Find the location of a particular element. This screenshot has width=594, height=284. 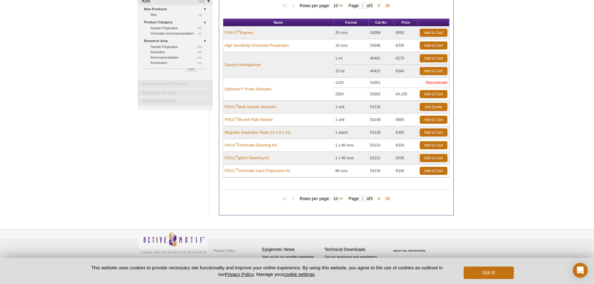

a: PIXUL®96-well Plate Washer is located at coordinates (249, 120).